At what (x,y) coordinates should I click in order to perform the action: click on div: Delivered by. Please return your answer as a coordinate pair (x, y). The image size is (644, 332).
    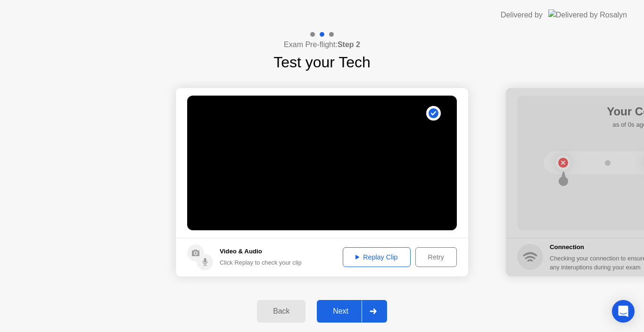
    Looking at the image, I should click on (521, 15).